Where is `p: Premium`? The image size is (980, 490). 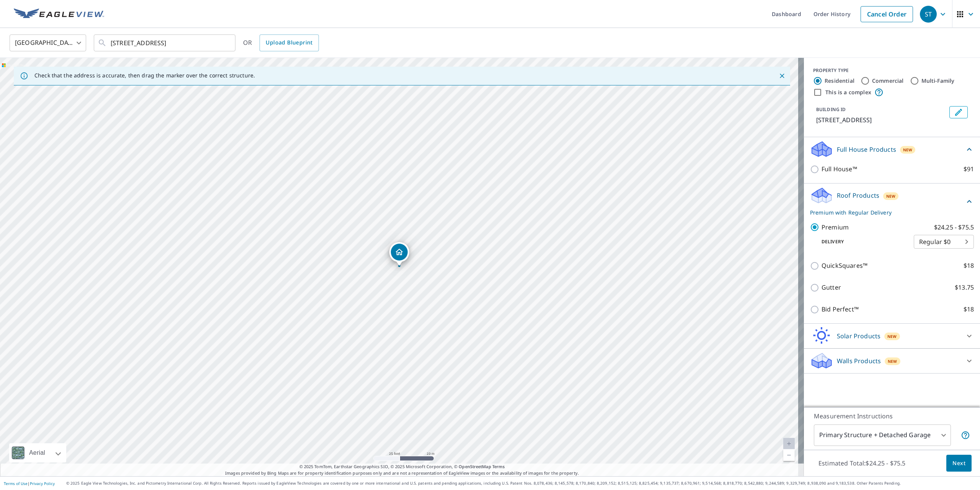
p: Premium is located at coordinates (835, 227).